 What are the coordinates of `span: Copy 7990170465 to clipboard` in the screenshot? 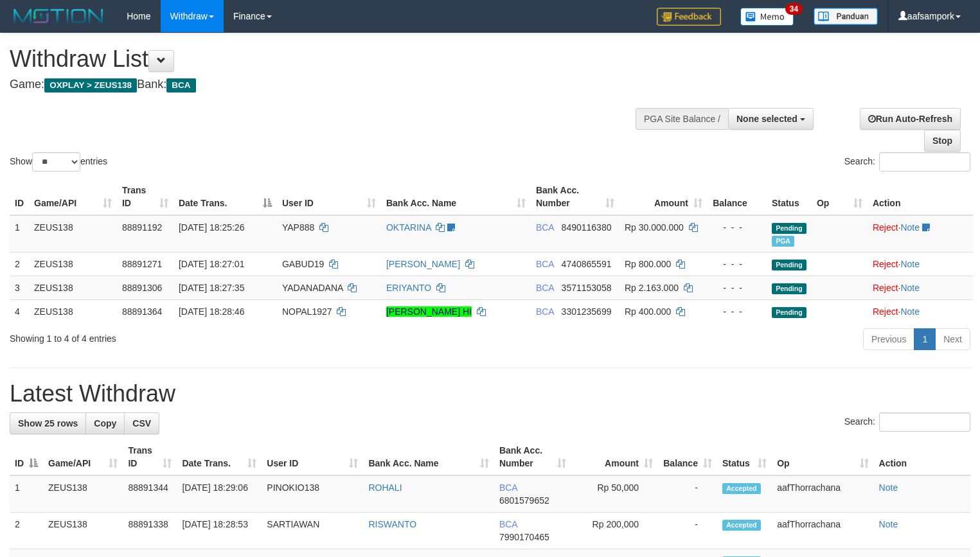 It's located at (524, 537).